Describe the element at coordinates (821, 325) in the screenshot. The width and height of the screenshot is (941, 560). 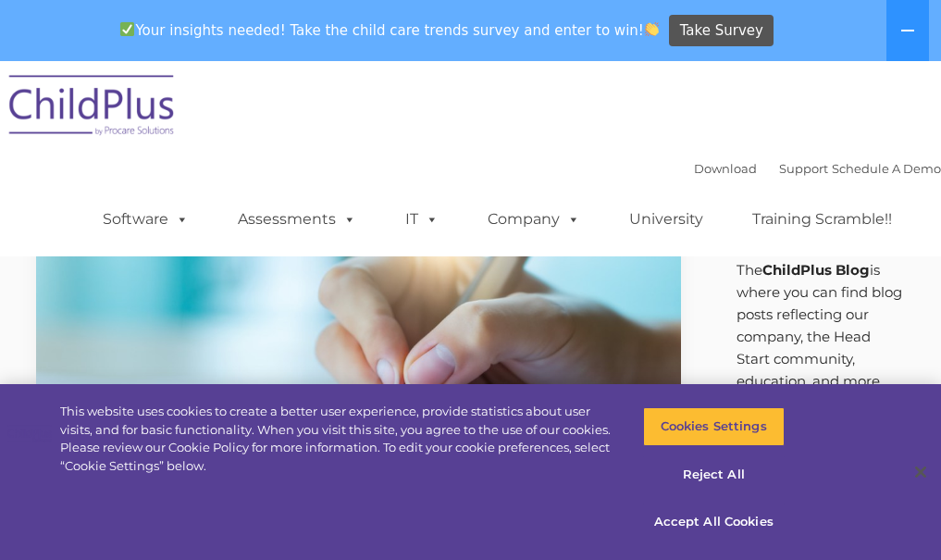
I see `p: The is where you can find blog posts reflecting our company, the Head Start community, education,...` at that location.